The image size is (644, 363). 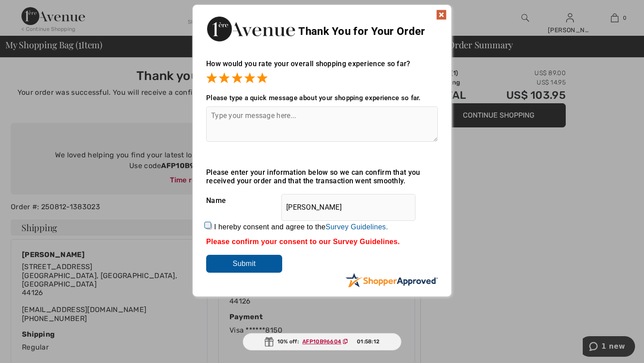 What do you see at coordinates (441, 15) in the screenshot?
I see `img: x` at bounding box center [441, 15].